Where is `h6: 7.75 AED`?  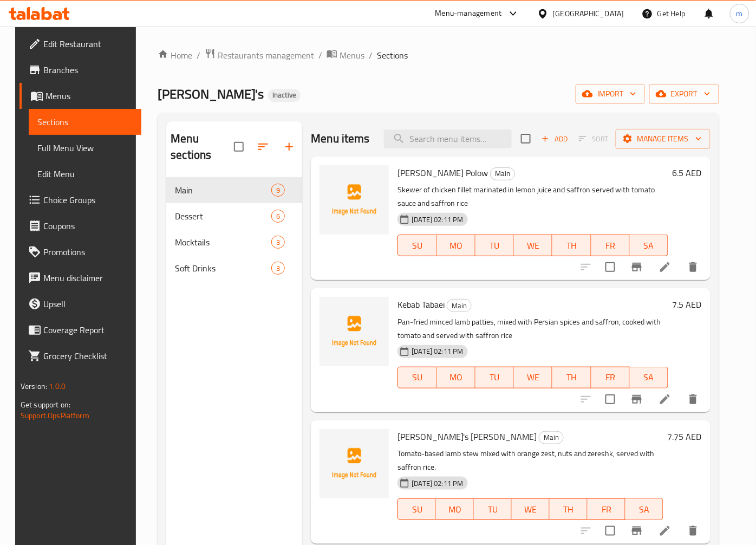
h6: 7.75 AED is located at coordinates (684, 436).